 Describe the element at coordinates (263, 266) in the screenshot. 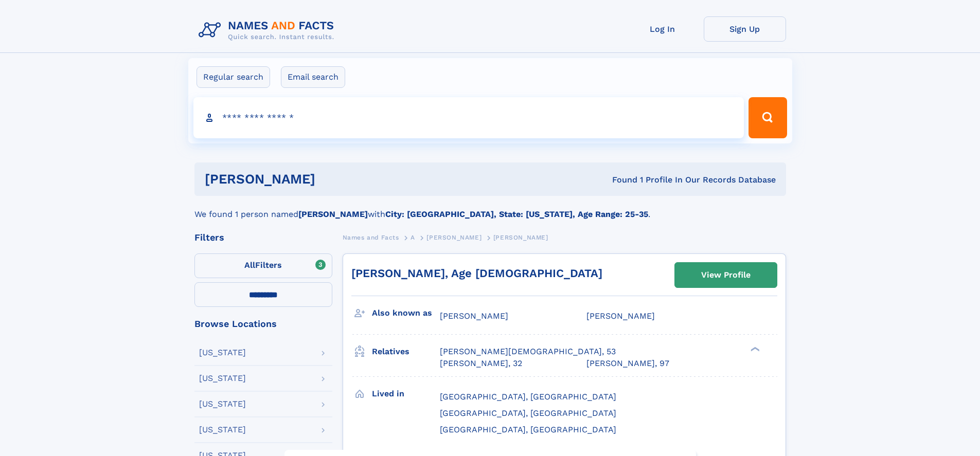

I see `label: Filters` at that location.